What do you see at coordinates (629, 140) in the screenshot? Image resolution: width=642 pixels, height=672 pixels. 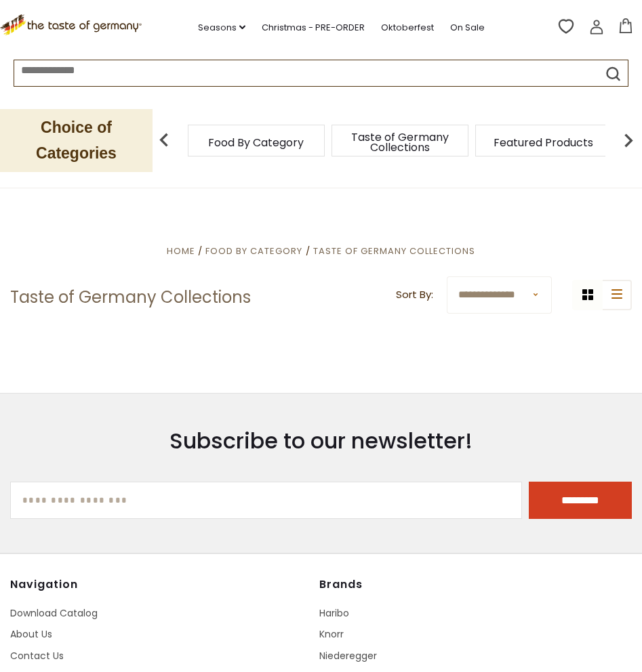 I see `img: next arrow` at bounding box center [629, 140].